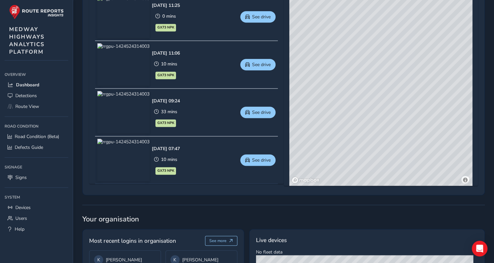 This screenshot has height=263, width=494. I want to click on a: Defects Guide, so click(36, 147).